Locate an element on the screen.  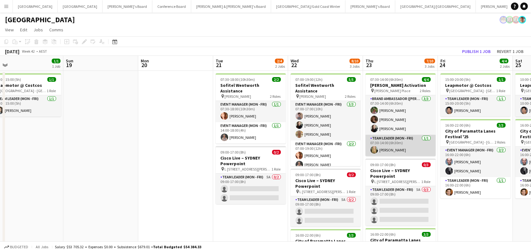
div: Salary $53 705.32 + Expenses $0.00 + Subsistence $679.01 = is located at coordinates (128, 247).